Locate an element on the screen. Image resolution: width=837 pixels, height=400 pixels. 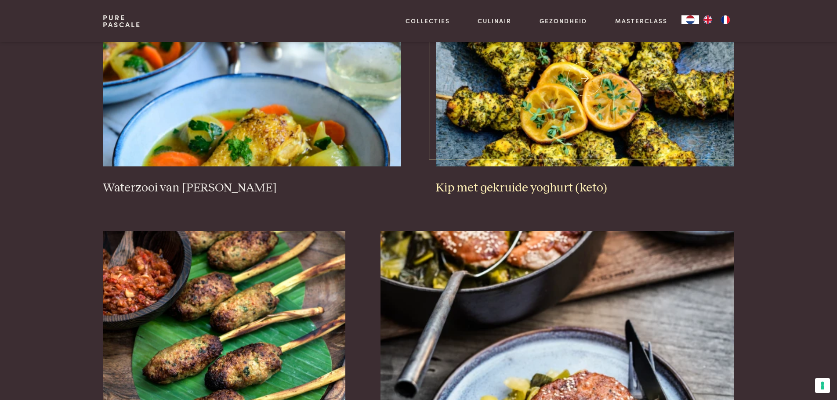
a: EN is located at coordinates (708, 20).